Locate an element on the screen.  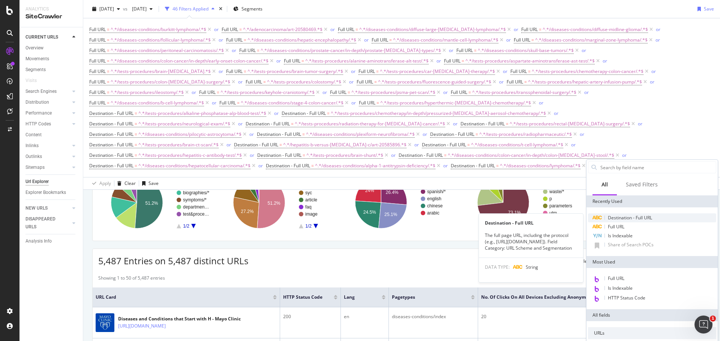
div: Sitemaps is located at coordinates (35, 168).